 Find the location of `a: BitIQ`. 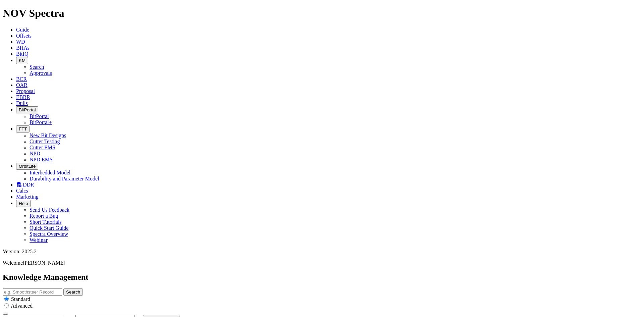

a: BitIQ is located at coordinates (22, 53).